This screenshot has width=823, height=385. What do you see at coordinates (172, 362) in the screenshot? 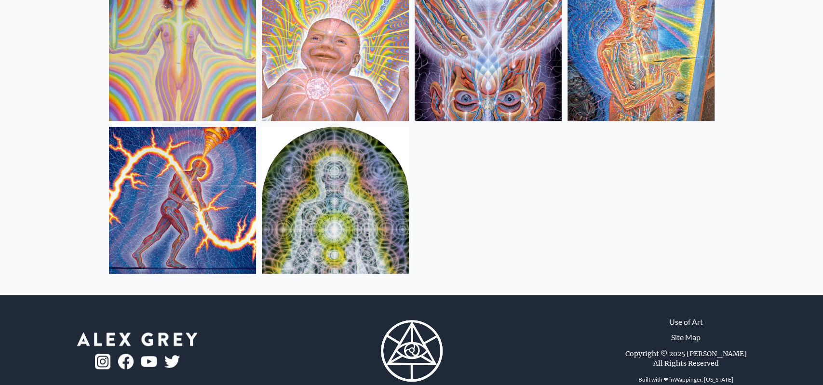
I see `img: twitter-logo.png` at bounding box center [172, 362].